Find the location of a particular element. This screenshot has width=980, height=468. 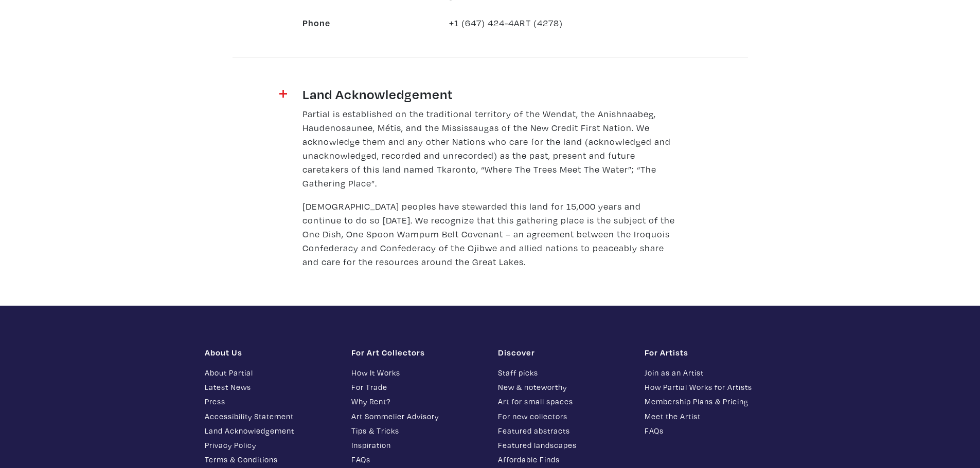

a: For Trade is located at coordinates (416, 387).